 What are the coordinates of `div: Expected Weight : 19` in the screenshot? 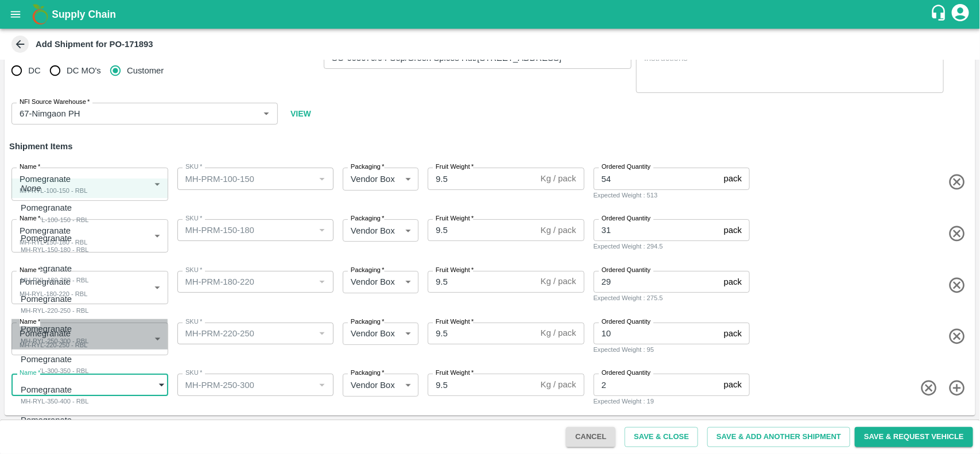 It's located at (672, 401).